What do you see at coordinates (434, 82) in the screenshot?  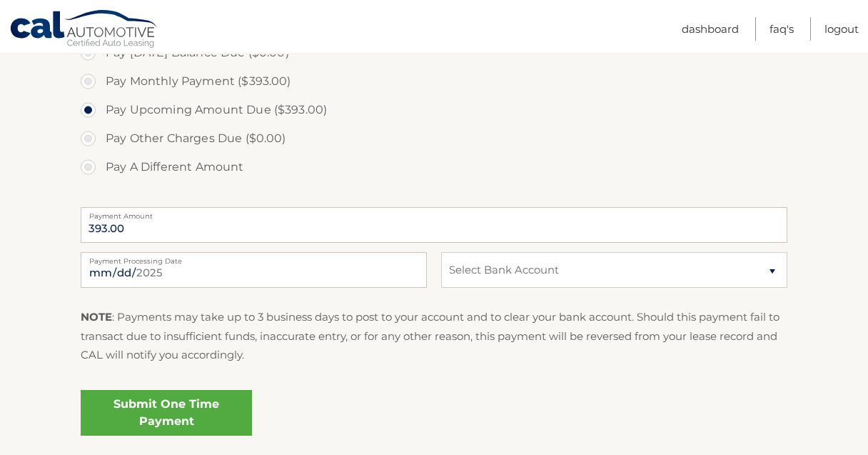 I see `label: Pay Monthly Payment ($393.00)` at bounding box center [434, 82].